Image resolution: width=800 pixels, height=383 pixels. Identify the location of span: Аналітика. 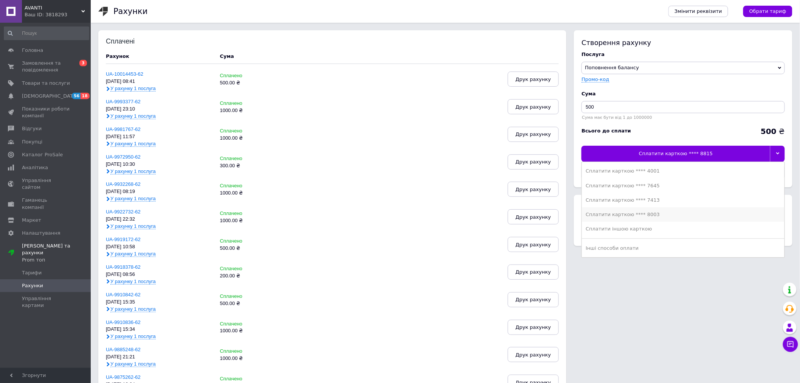
(35, 167).